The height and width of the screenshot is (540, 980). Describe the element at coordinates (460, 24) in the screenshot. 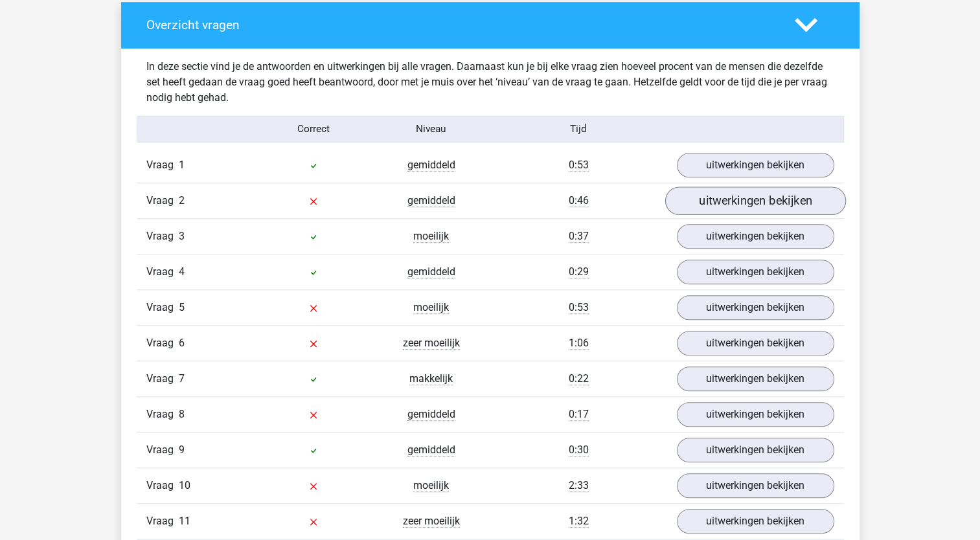

I see `h4: Overzicht vragen` at that location.